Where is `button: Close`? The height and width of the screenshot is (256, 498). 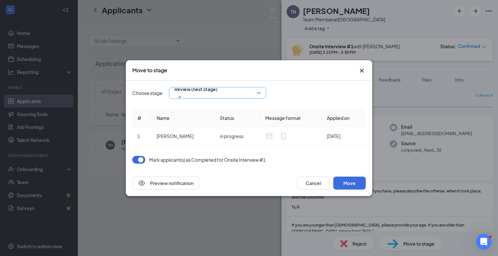 button: Close is located at coordinates (362, 71).